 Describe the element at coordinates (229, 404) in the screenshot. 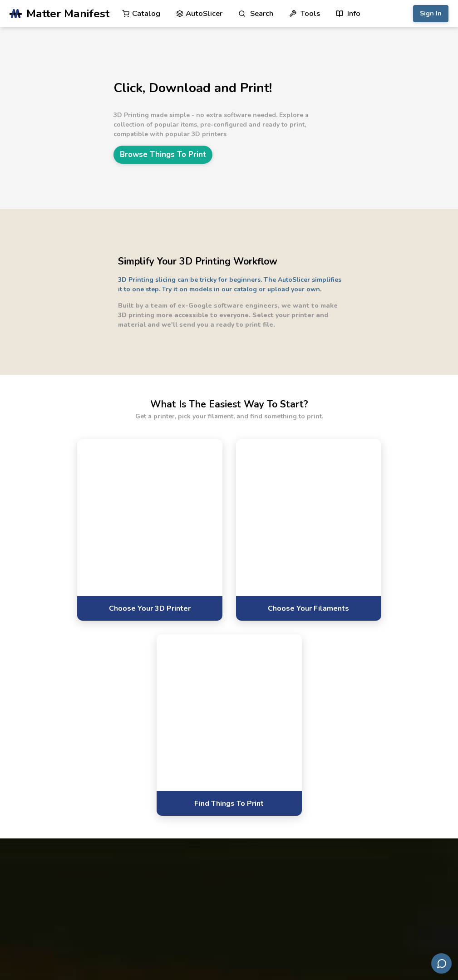

I see `h2: What Is The Easiest Way To Start?` at that location.